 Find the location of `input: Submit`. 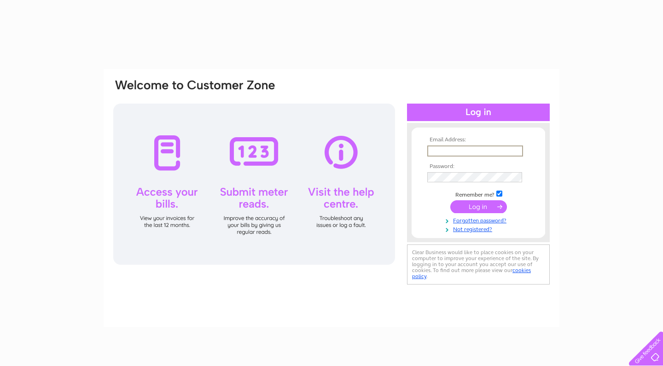

input: Submit is located at coordinates (478, 207).